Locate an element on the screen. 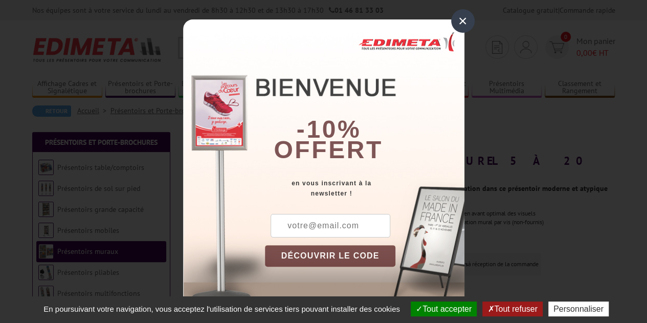  div: en vous inscrivant à la newsletter ! is located at coordinates (365, 188).